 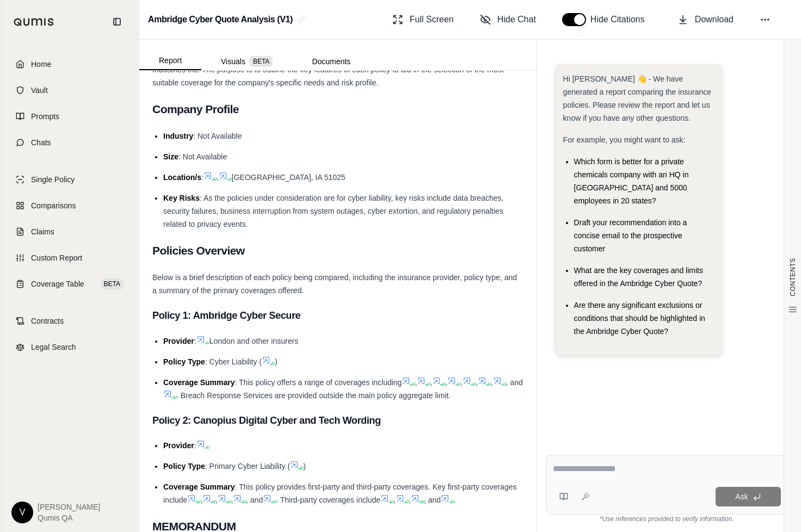 What do you see at coordinates (331, 61) in the screenshot?
I see `button: Documents` at bounding box center [331, 61].